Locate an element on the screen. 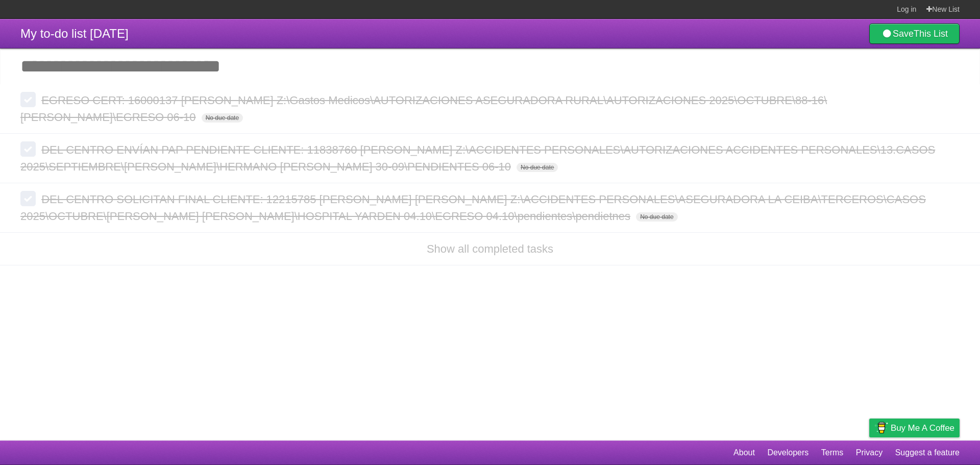  a: Buy me a coffee is located at coordinates (914, 427).